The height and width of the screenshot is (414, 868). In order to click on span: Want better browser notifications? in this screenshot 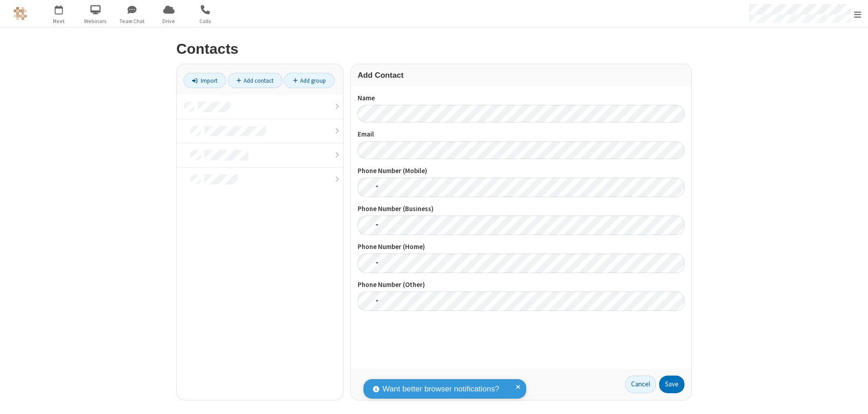, I will do `click(441, 389)`.